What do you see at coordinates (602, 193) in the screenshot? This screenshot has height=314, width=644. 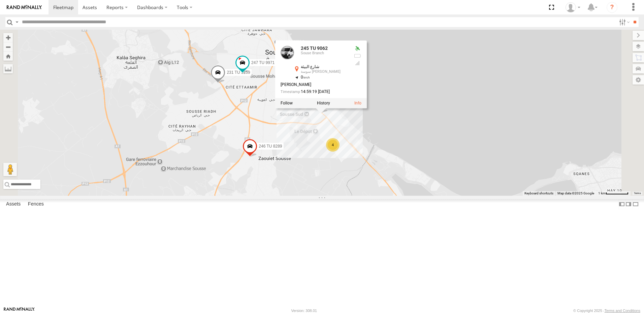 I see `span: 1 km` at bounding box center [602, 193].